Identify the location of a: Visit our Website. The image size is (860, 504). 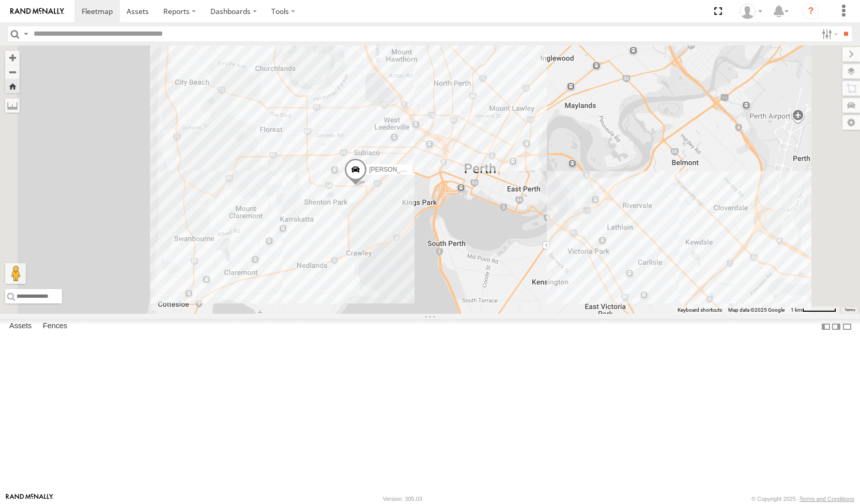
(29, 498).